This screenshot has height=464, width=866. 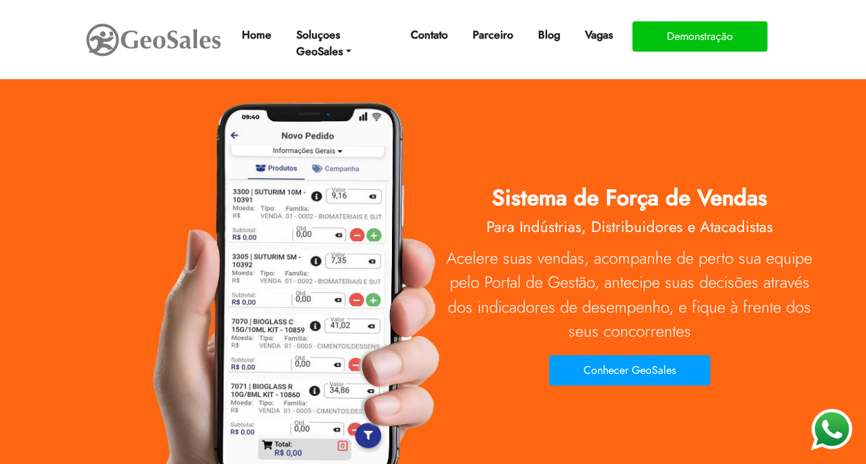 I want to click on a: Home, so click(x=256, y=35).